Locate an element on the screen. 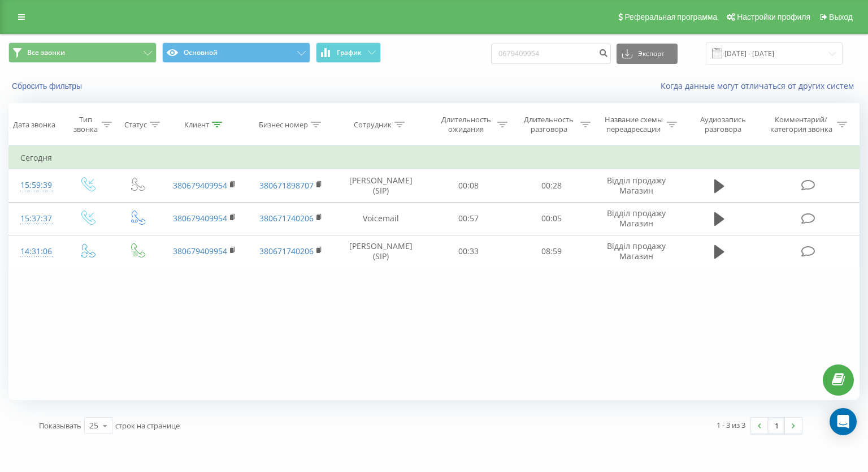 Image resolution: width=868 pixels, height=472 pixels. div: 14:31:06 is located at coordinates (35, 251).